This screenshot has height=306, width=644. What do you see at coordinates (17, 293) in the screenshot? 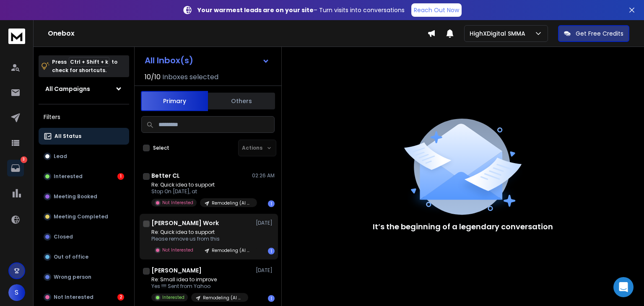
I see `button: S` at bounding box center [17, 293].